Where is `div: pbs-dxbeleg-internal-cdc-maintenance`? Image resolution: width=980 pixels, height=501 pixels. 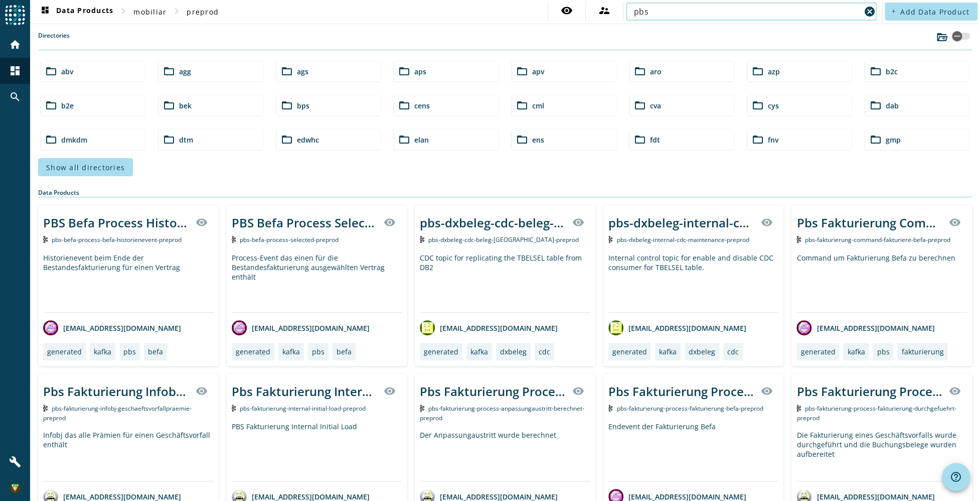
div: pbs-dxbeleg-internal-cdc-maintenance is located at coordinates (682, 223).